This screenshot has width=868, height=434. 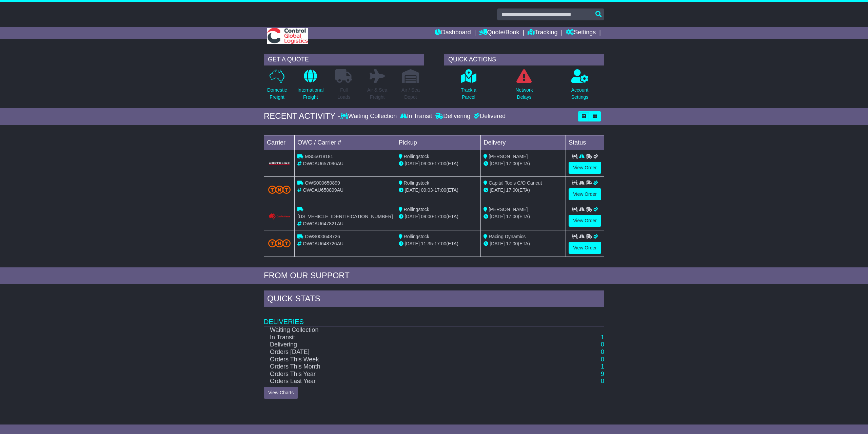 I want to click on span: 09:03, so click(x=427, y=190).